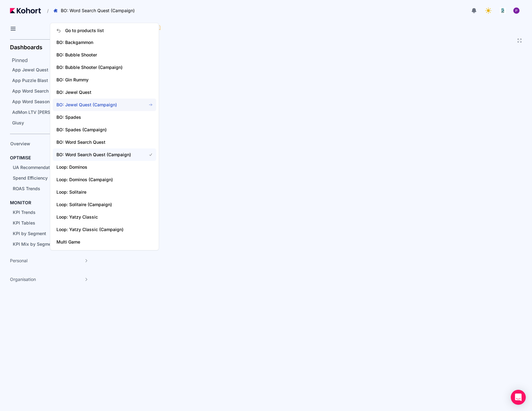 The image size is (532, 411). What do you see at coordinates (104, 92) in the screenshot?
I see `a: BO: Jewel Quest` at bounding box center [104, 92].